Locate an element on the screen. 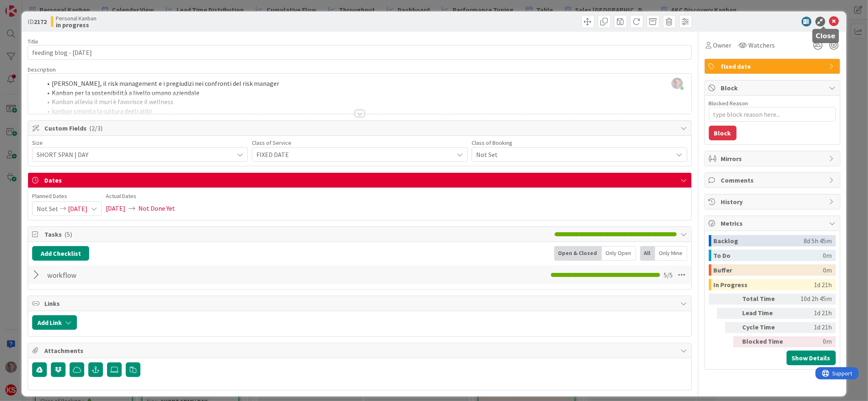 The width and height of the screenshot is (868, 401). div: All is located at coordinates (647, 253).